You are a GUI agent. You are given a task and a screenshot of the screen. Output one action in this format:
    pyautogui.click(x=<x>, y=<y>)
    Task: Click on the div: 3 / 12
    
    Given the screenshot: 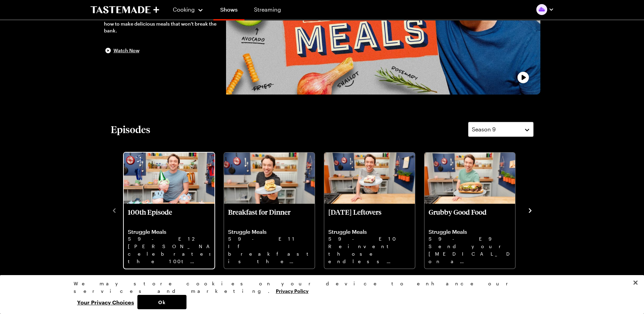 What is the action you would take?
    pyautogui.click(x=374, y=210)
    